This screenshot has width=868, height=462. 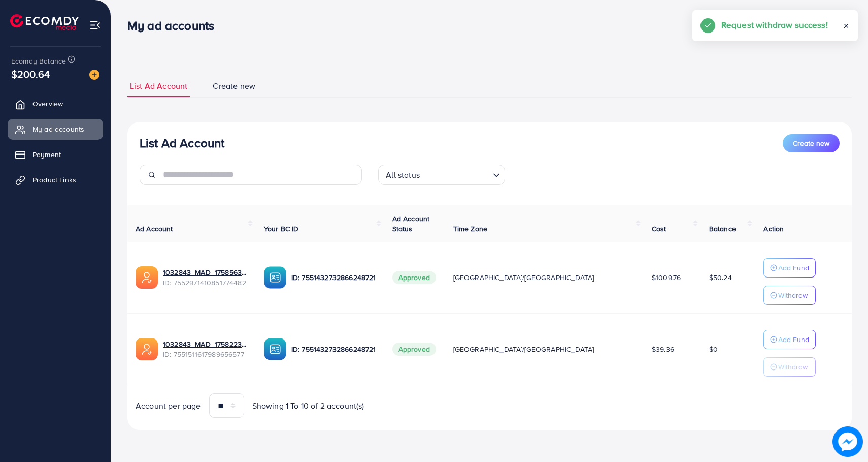 What do you see at coordinates (811, 143) in the screenshot?
I see `button: Create new` at bounding box center [811, 143].